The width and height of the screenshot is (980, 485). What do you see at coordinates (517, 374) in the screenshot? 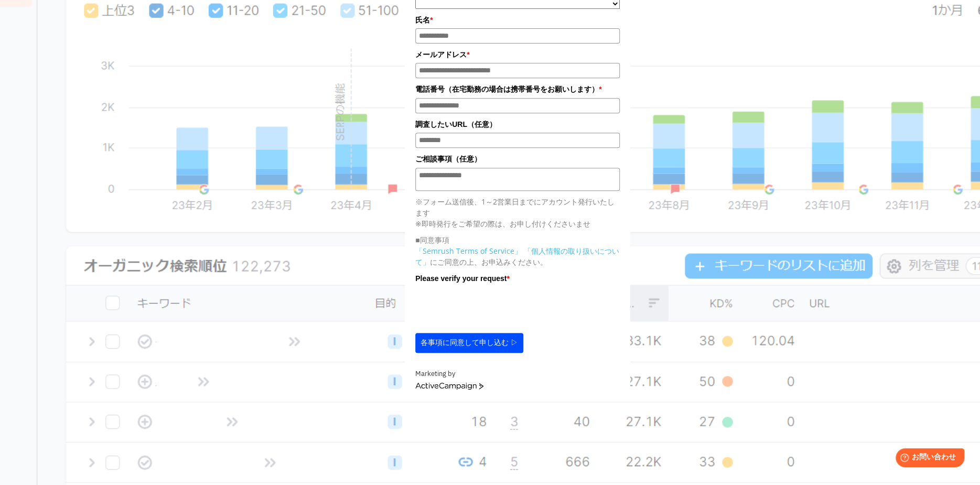
I see `div: Marketing by` at bounding box center [517, 374].